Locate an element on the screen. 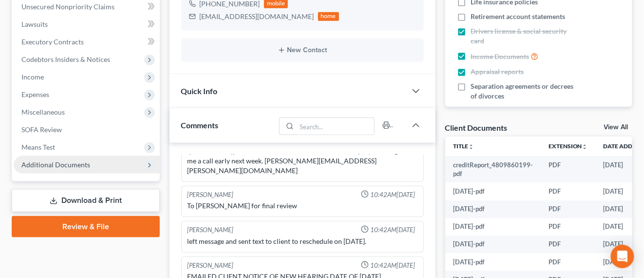 The image size is (644, 278). span: Appraisal reports is located at coordinates (497, 71).